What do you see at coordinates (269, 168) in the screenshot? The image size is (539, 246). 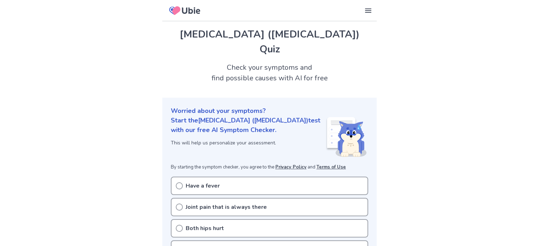 I see `p: By starting the symptom checker, you agree to the and` at bounding box center [269, 168].